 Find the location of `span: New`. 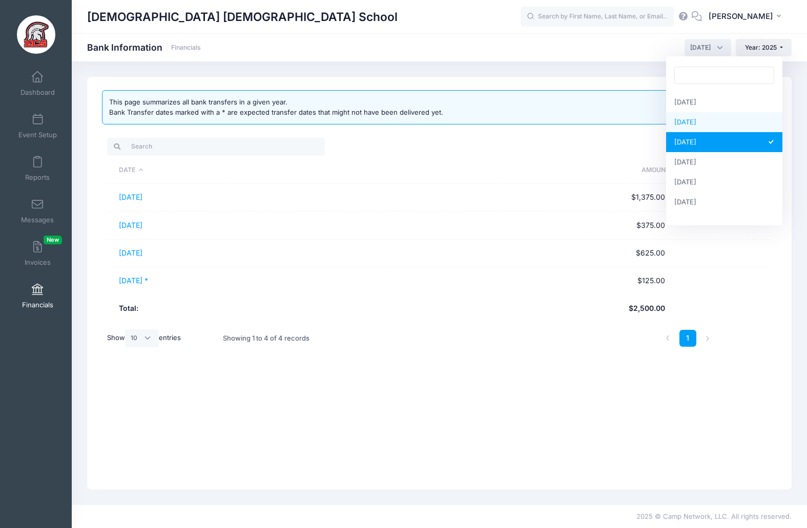

span: New is located at coordinates (53, 240).